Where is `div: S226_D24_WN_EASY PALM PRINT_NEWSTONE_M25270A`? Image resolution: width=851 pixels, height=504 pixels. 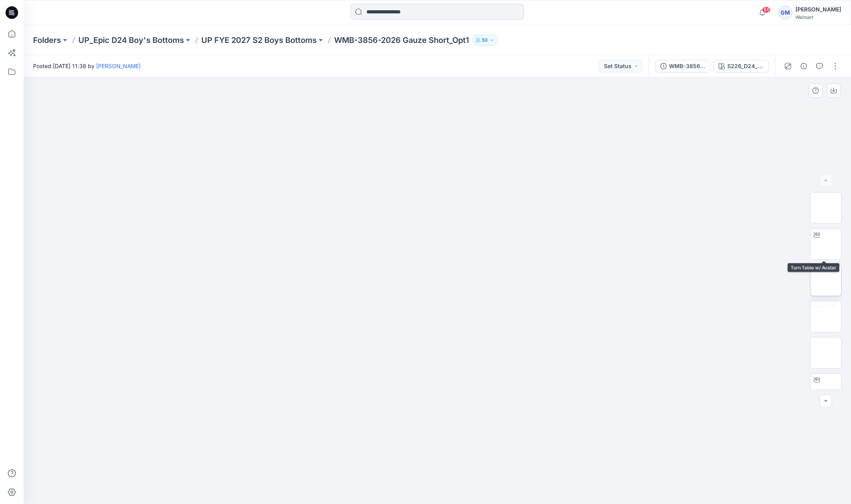 div: S226_D24_WN_EASY PALM PRINT_NEWSTONE_M25270A is located at coordinates (745, 66).